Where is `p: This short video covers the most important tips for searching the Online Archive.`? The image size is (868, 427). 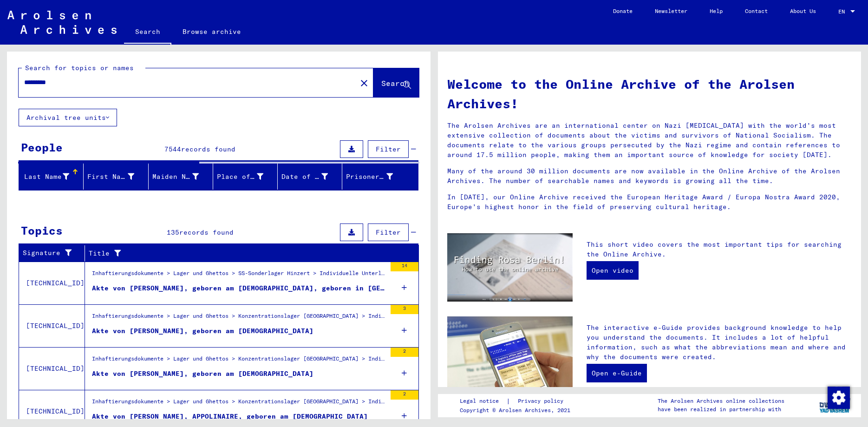
p: This short video covers the most important tips for searching the Online Archive. is located at coordinates (719, 250).